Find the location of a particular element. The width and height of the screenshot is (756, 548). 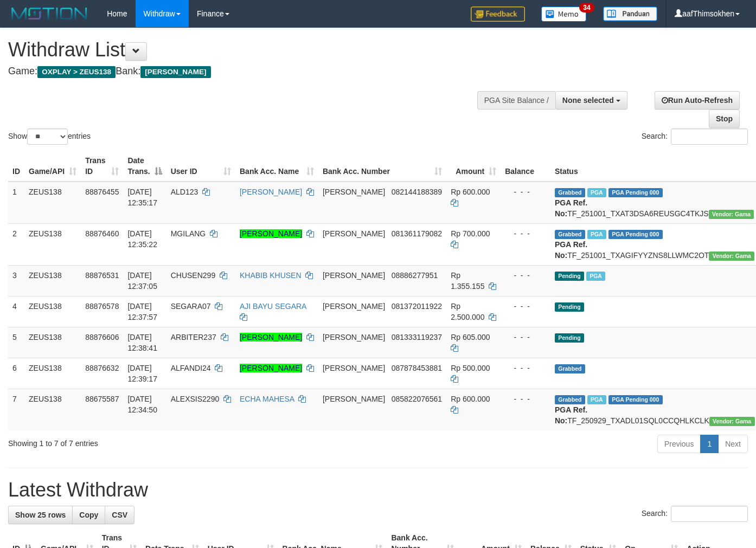

th: Game/API: activate to sort column ascending is located at coordinates (52, 166).